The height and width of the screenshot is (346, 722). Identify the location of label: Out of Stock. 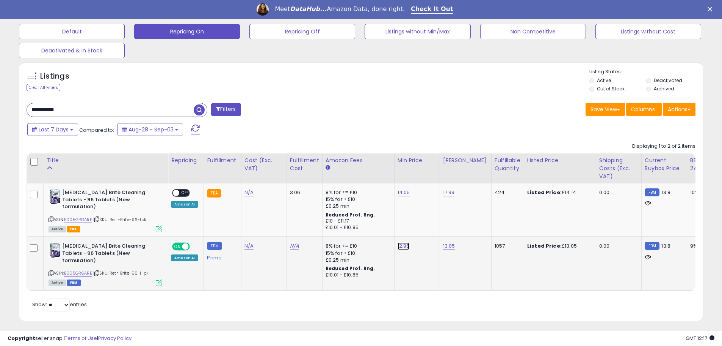
(611, 88).